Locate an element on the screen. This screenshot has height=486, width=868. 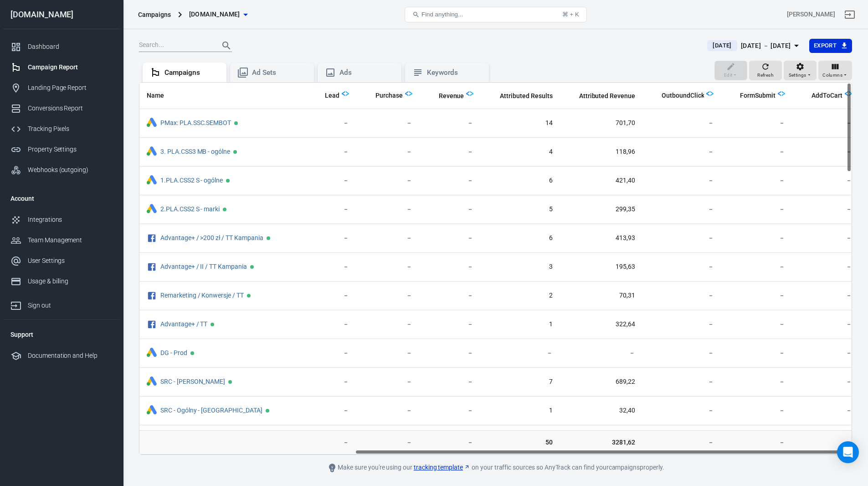
a: Campaign Report is located at coordinates (61, 67).